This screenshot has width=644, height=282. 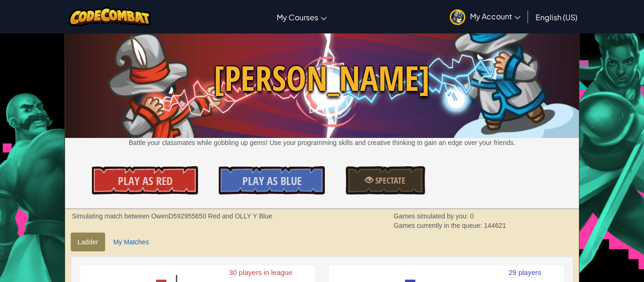 What do you see at coordinates (110, 17) in the screenshot?
I see `a: CodeCombat logo` at bounding box center [110, 17].